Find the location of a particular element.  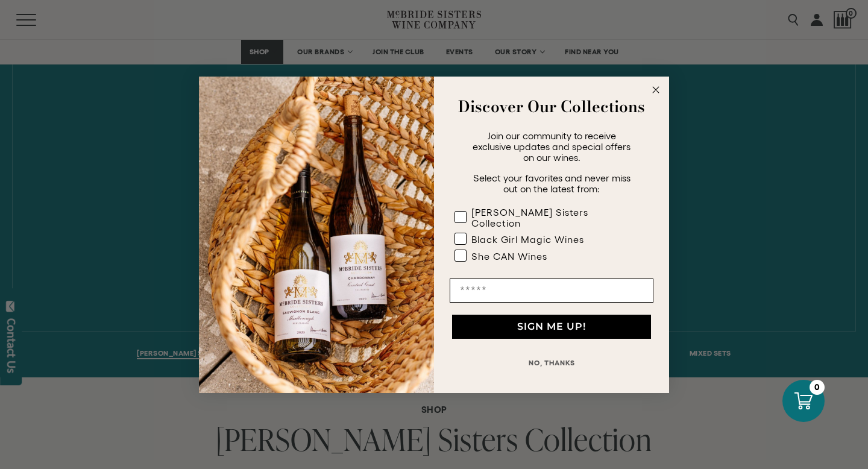

img: 42653730-7e35-4af7-a99d-12bf478283cf.jpeg is located at coordinates (317, 235).